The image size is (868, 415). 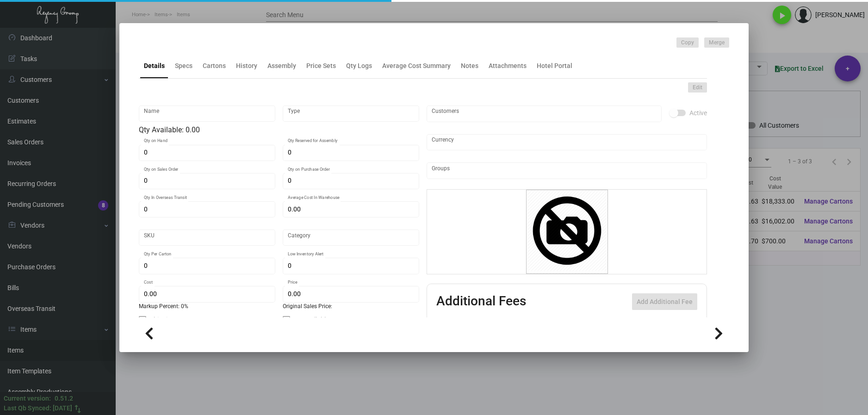 I want to click on span: Copy, so click(x=687, y=42).